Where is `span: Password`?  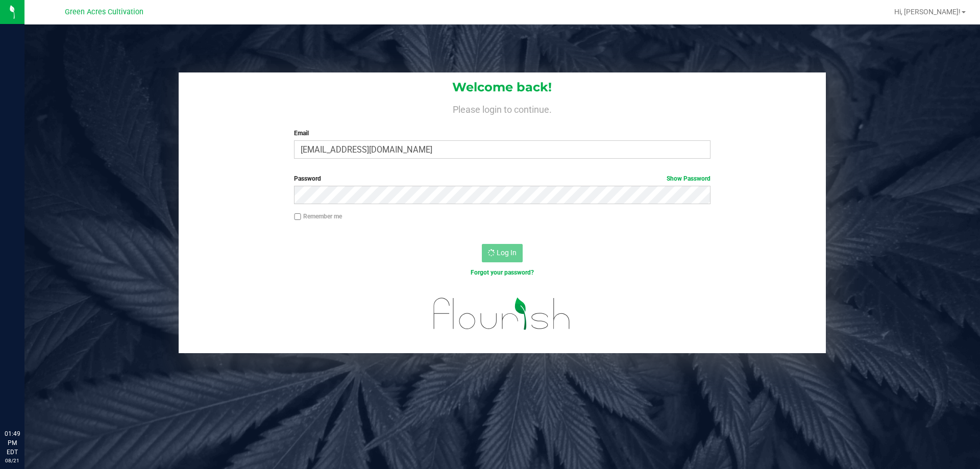 span: Password is located at coordinates (307, 179).